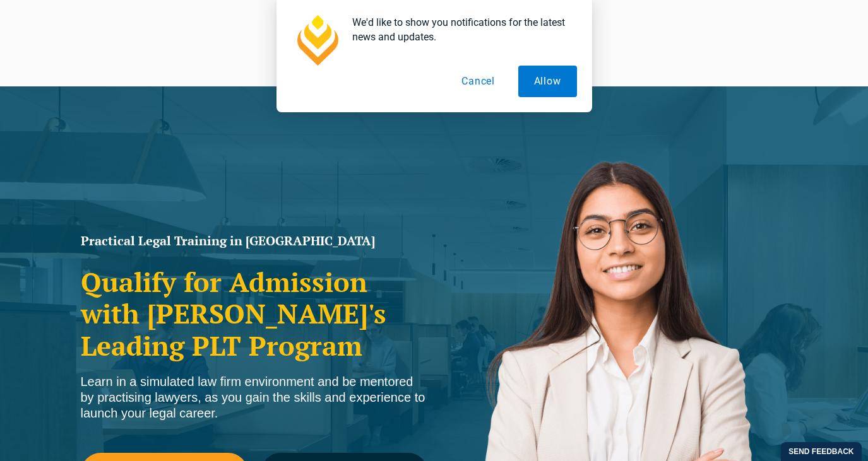 This screenshot has width=868, height=461. I want to click on button: Cancel, so click(478, 81).